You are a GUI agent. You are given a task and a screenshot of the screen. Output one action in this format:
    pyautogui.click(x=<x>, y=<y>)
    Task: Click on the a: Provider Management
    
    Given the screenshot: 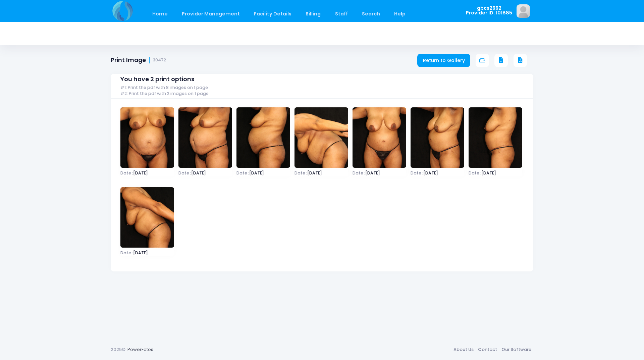 What is the action you would take?
    pyautogui.click(x=211, y=14)
    